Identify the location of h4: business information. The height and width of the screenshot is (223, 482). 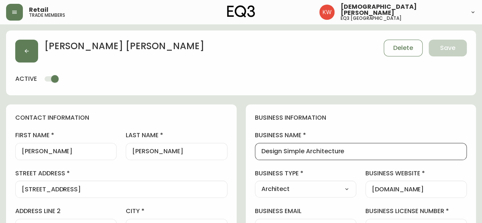
(361, 118).